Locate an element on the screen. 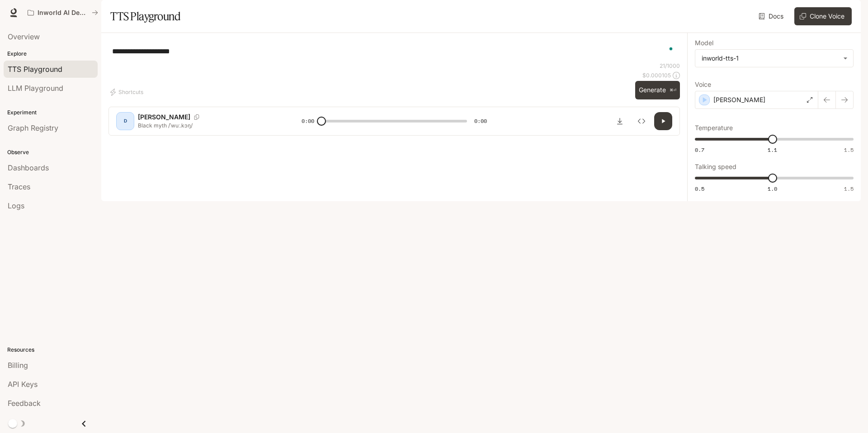 Image resolution: width=868 pixels, height=433 pixels. p: Inworld AI Demos is located at coordinates (62, 13).